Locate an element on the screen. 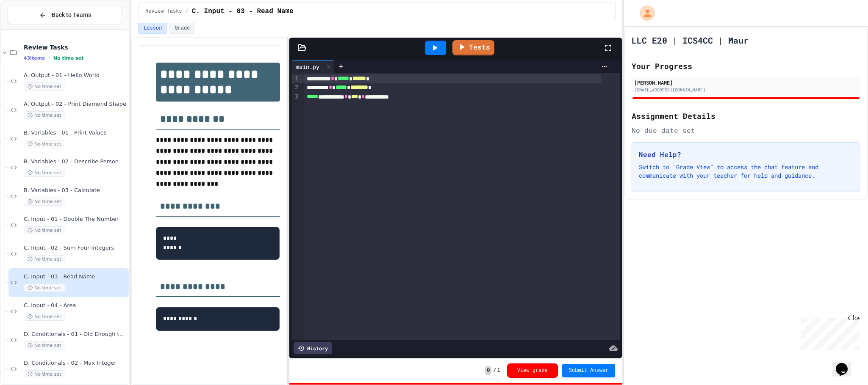  button: Submit Answer is located at coordinates (588, 371).